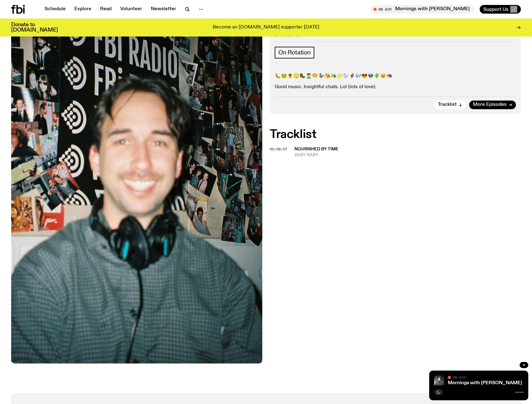 Image resolution: width=532 pixels, height=404 pixels. I want to click on button: Support Us, so click(500, 10).